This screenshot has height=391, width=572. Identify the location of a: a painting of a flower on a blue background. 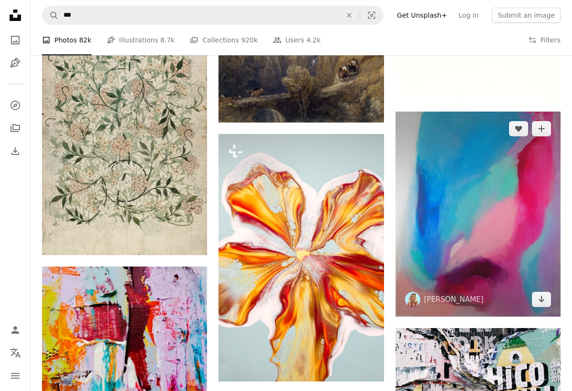
(301, 258).